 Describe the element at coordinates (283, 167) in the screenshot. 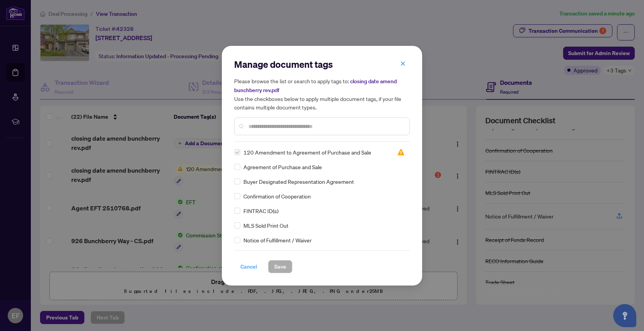

I see `span: Agreement of Purchase and Sale` at that location.